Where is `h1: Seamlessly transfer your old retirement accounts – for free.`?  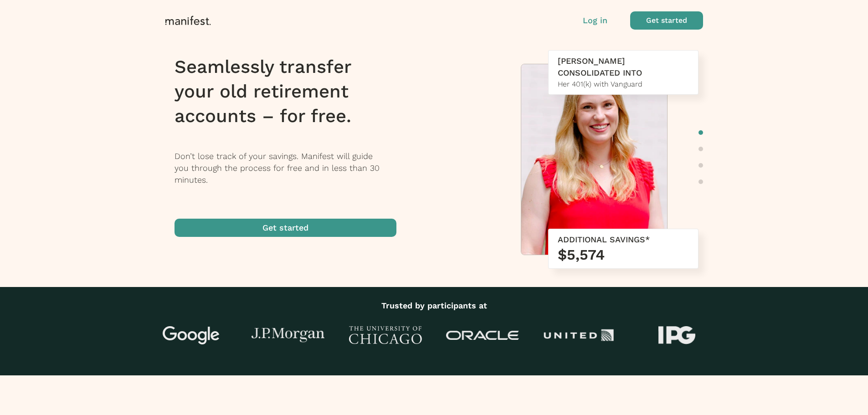
h1: Seamlessly transfer your old retirement accounts – for free. is located at coordinates (291, 92).